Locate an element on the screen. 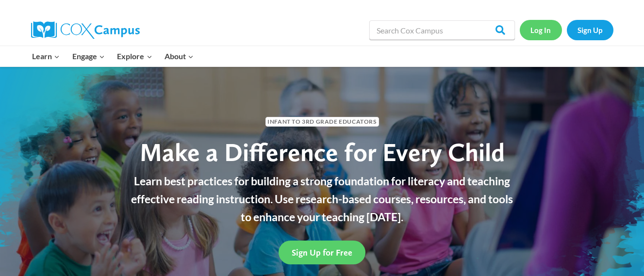 The image size is (644, 276). button: Child menu of Learn is located at coordinates (46, 56).